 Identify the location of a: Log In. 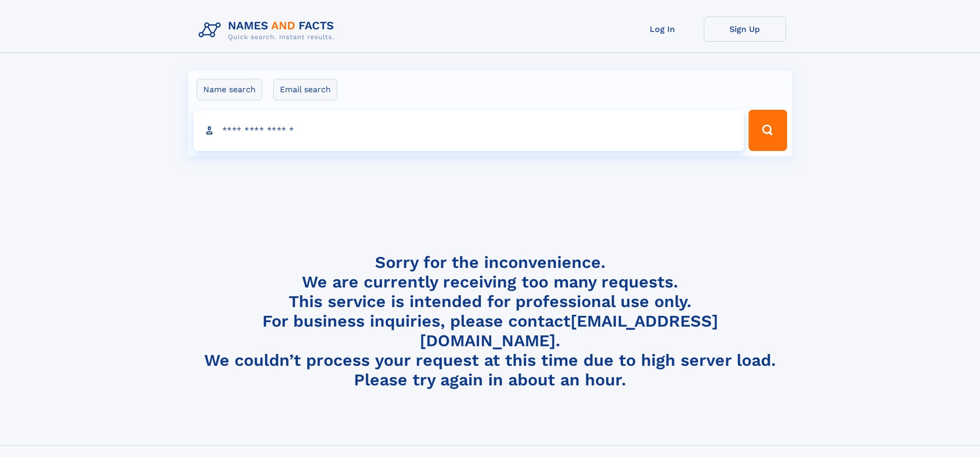
(663, 29).